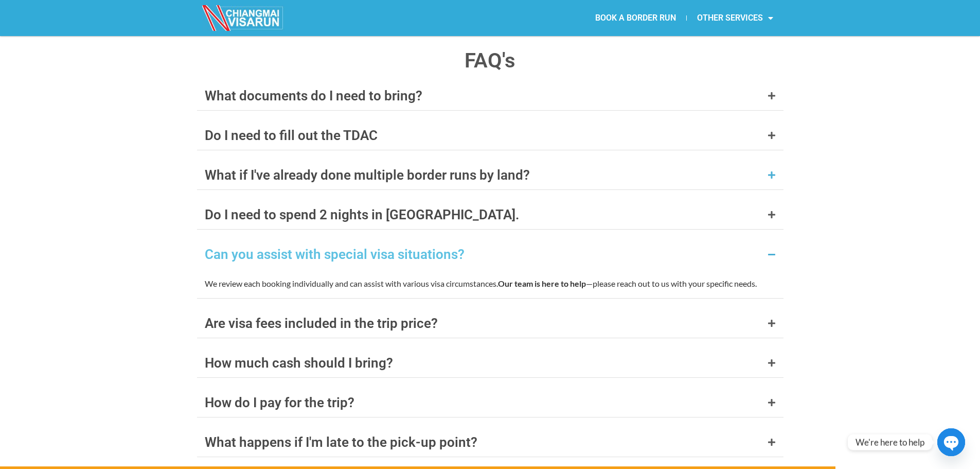 The width and height of the screenshot is (980, 469). I want to click on strong: Our team is here to help, so click(542, 283).